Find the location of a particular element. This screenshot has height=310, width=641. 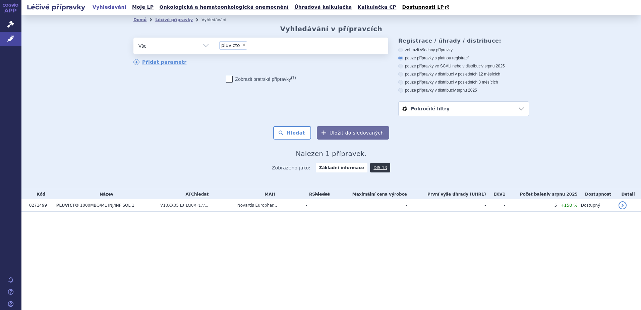

a: Úhradová kalkulačka is located at coordinates (323, 7).